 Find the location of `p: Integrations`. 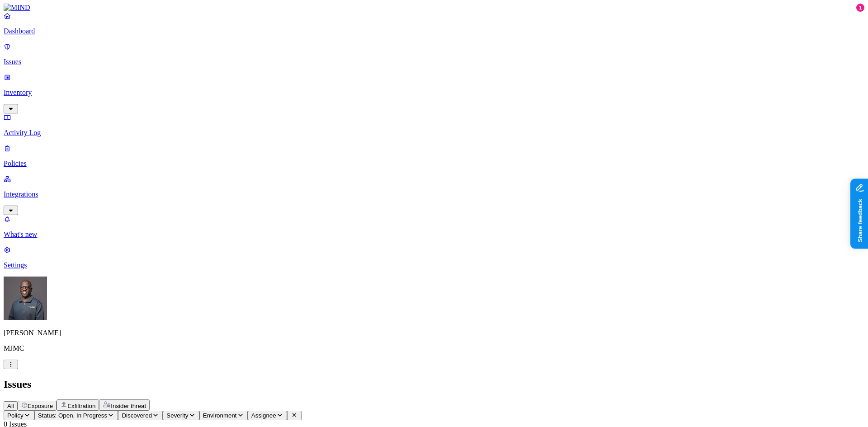

p: Integrations is located at coordinates (434, 194).